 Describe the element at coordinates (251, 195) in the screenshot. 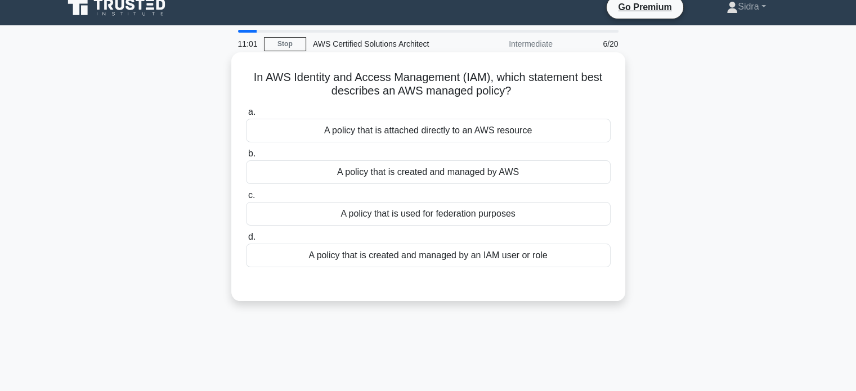

I see `span: c.` at that location.